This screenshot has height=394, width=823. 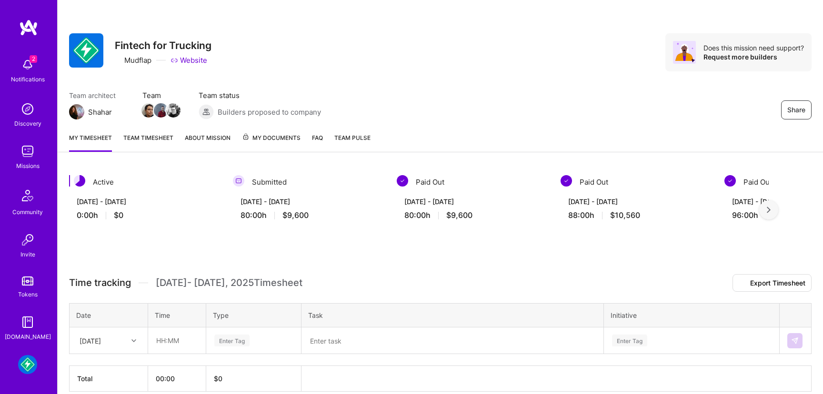 I want to click on img: tokens, so click(x=28, y=281).